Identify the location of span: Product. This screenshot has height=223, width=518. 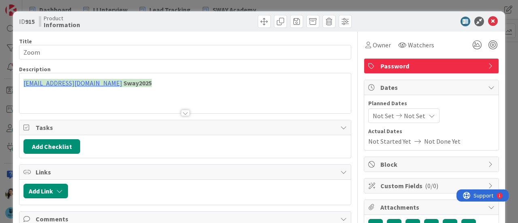
(62, 18).